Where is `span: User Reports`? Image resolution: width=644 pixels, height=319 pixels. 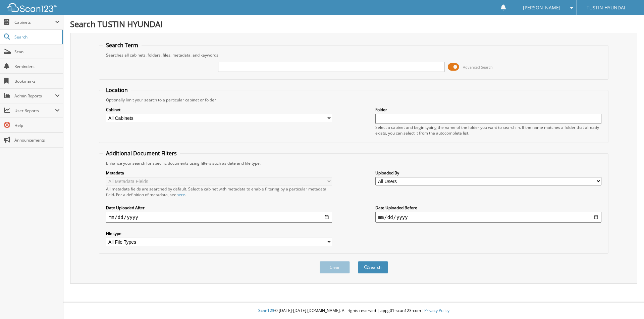 span: User Reports is located at coordinates (34, 110).